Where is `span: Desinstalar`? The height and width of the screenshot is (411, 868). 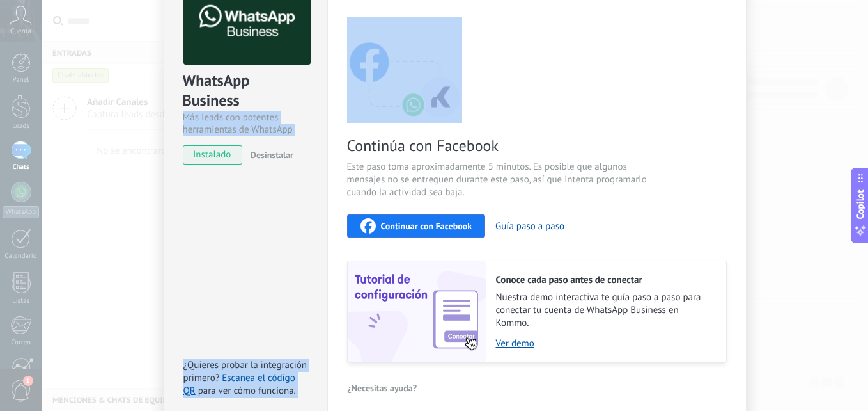
span: Desinstalar is located at coordinates (271, 155).